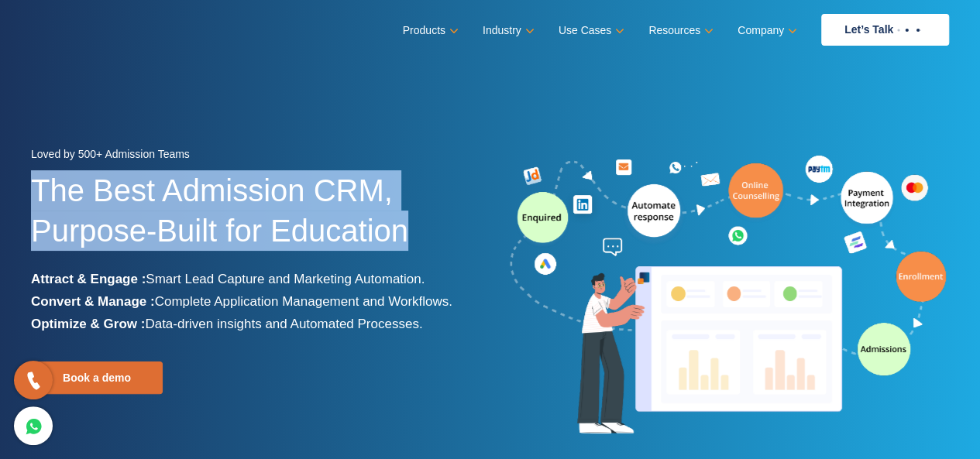 The width and height of the screenshot is (980, 459). I want to click on div: Loved by 500+ Admission Teams, so click(255, 156).